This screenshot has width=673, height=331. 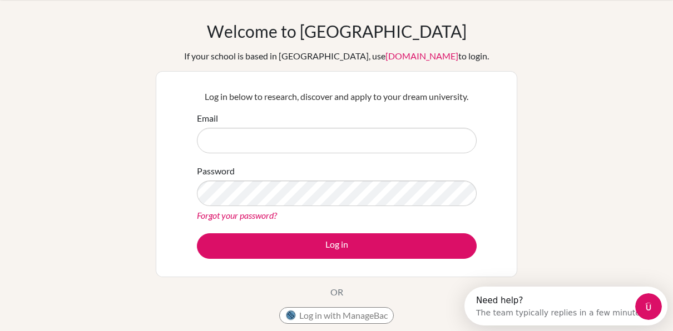 I want to click on div: Need help?, so click(x=97, y=14).